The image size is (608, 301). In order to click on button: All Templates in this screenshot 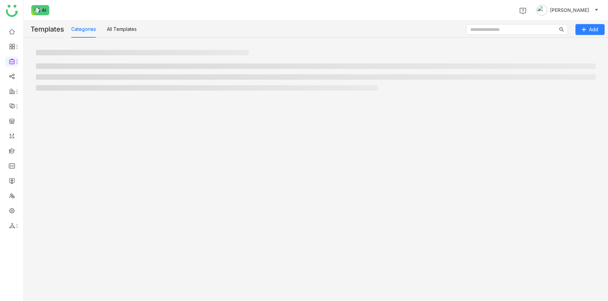, I will do `click(122, 29)`.